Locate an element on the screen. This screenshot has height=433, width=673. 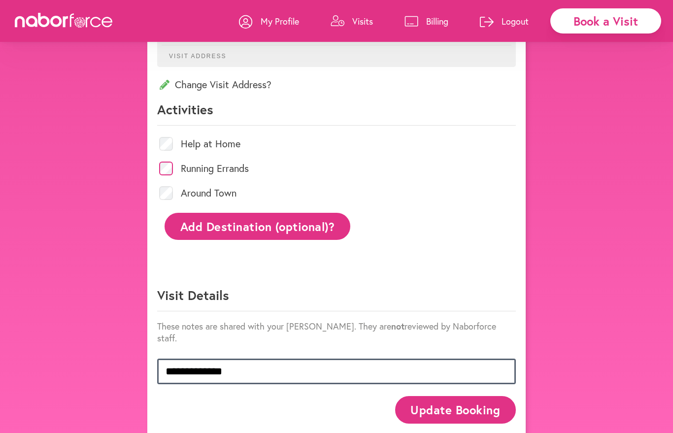
p: Visit Details is located at coordinates (336, 299).